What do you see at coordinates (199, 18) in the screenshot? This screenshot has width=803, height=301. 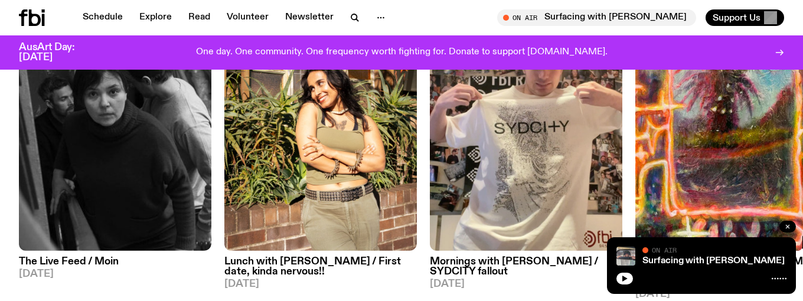 I see `a: Read` at bounding box center [199, 18].